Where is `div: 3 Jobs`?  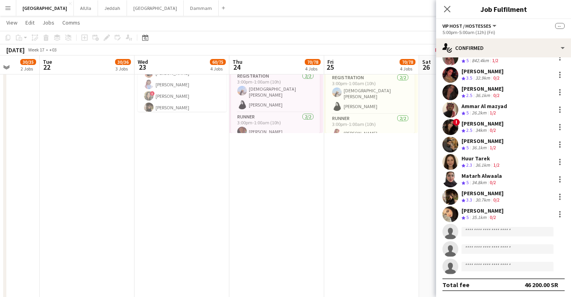 div: 3 Jobs is located at coordinates (123, 69).